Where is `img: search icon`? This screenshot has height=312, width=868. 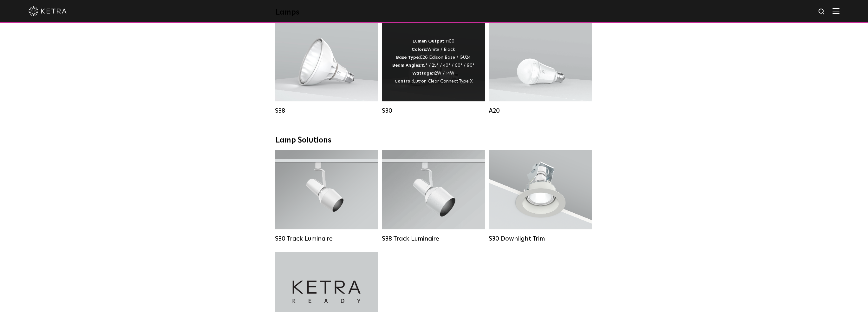
img: search icon is located at coordinates (822, 12).